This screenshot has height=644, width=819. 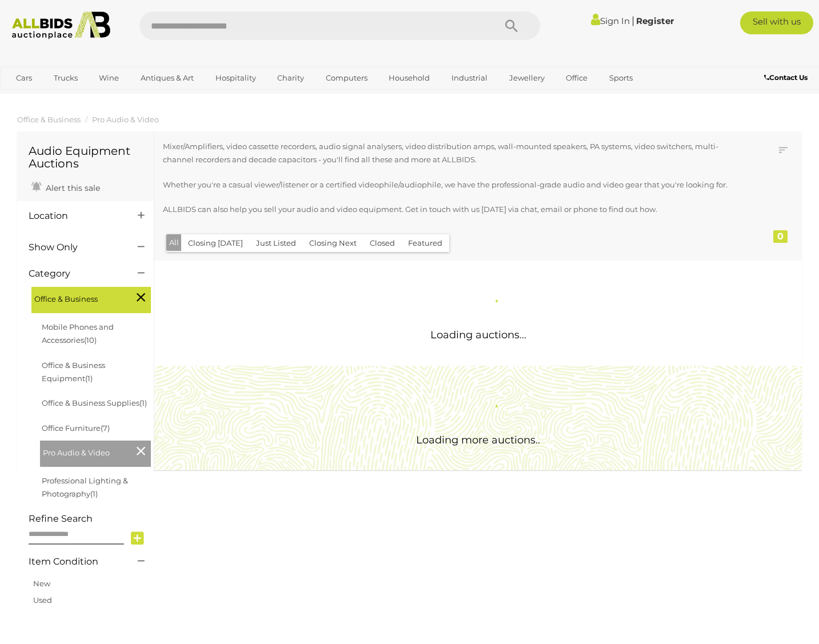 I want to click on a: Office Furniture(7), so click(x=76, y=428).